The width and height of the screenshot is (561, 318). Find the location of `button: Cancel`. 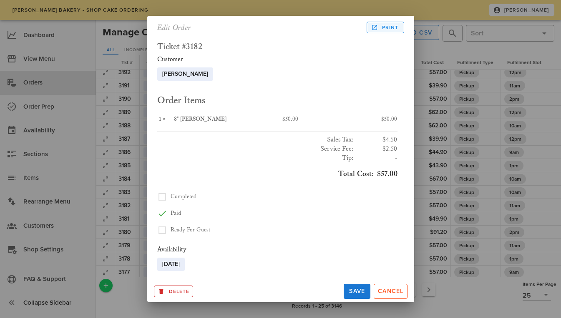

button: Cancel is located at coordinates (390, 292).